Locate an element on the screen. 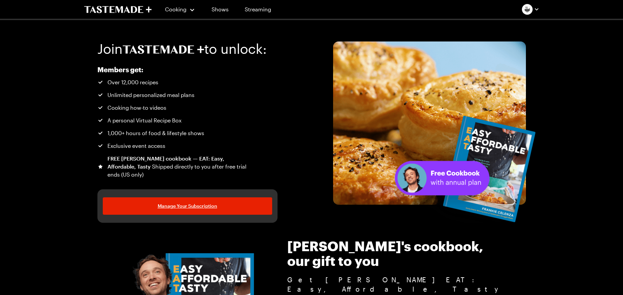  span: Cooking is located at coordinates (176, 9).